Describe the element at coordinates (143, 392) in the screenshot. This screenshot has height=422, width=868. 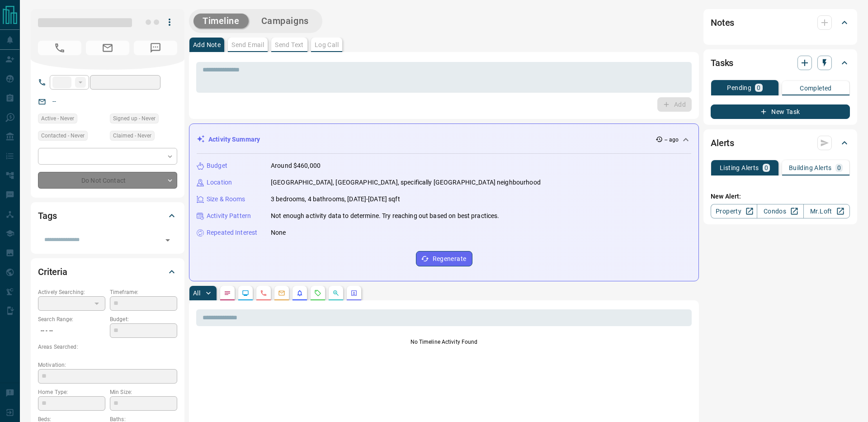
I see `p: Min Size:` at that location.